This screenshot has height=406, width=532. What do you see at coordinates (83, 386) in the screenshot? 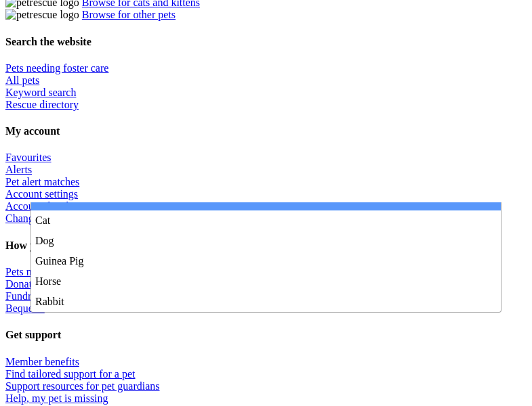
I see `a: Support resources for pet guardians` at bounding box center [83, 386].